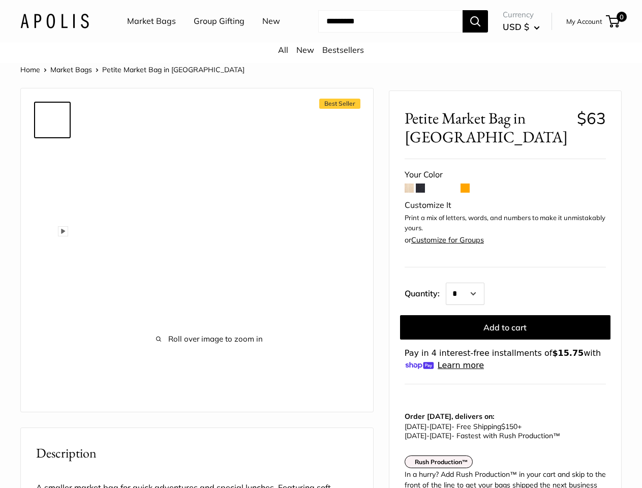  Describe the element at coordinates (475, 21) in the screenshot. I see `button: Search` at that location.